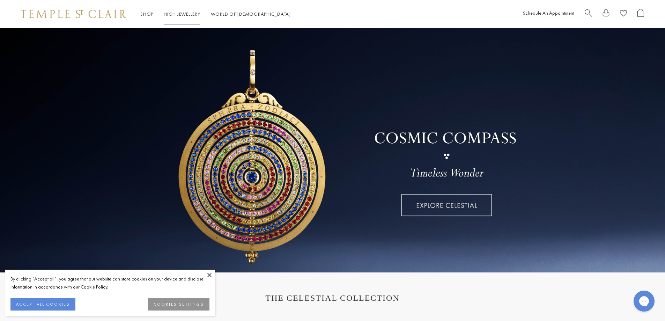 The image size is (665, 321). I want to click on img: Temple St. Clair, so click(74, 14).